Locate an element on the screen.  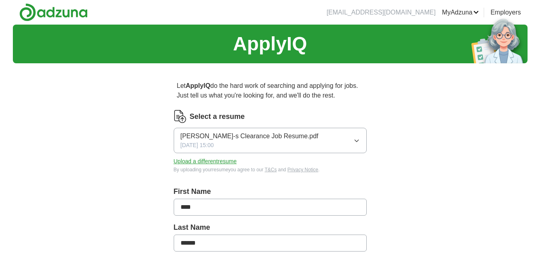
label: Last Name is located at coordinates (270, 227).